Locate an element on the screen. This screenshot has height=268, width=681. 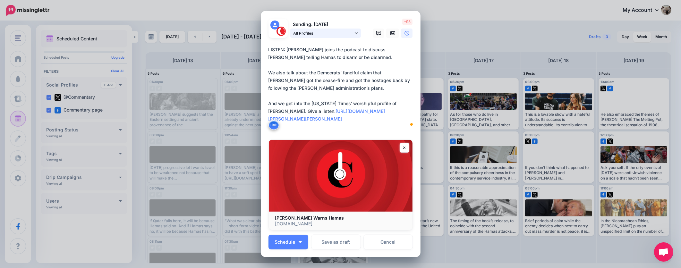
span: -95 is located at coordinates (407, 22).